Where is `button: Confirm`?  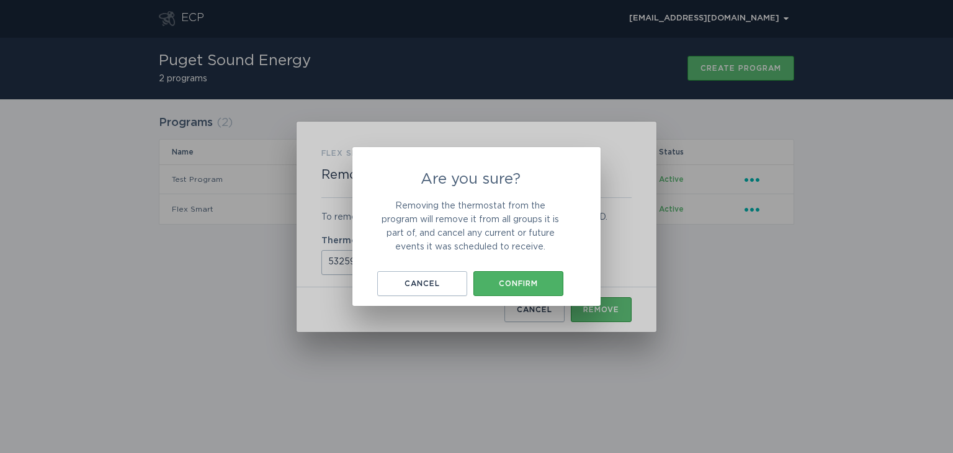
button: Confirm is located at coordinates (518, 283).